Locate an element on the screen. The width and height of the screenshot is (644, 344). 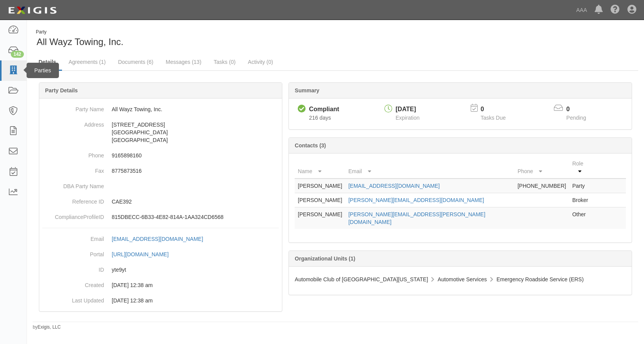
th: Email is located at coordinates (429, 168).